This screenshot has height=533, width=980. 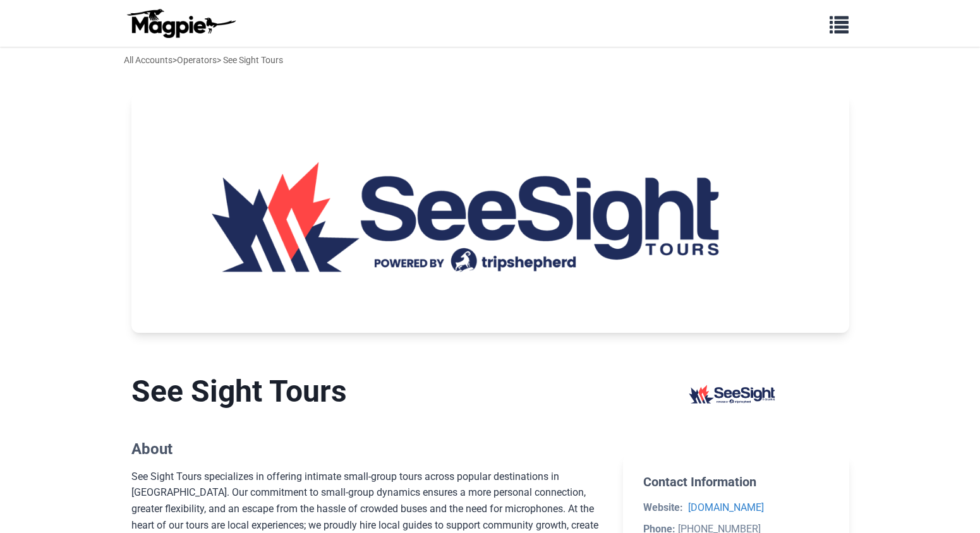 What do you see at coordinates (148, 60) in the screenshot?
I see `a: All Accounts` at bounding box center [148, 60].